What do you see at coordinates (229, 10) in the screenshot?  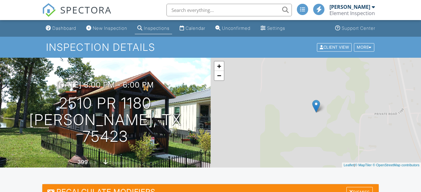 I see `input: Search everything...` at bounding box center [229, 10].